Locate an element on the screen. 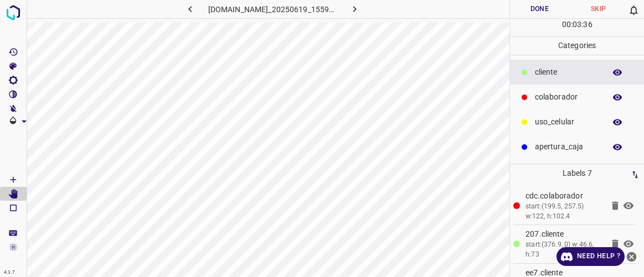  p: colaborador is located at coordinates (567, 97).